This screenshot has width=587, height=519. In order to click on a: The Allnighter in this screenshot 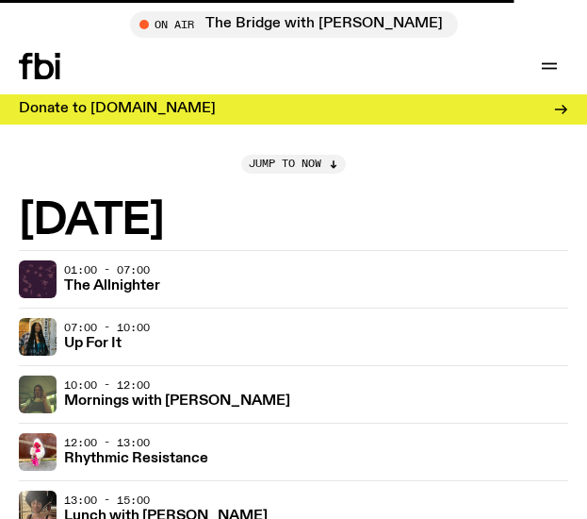, I will do `click(112, 284)`.